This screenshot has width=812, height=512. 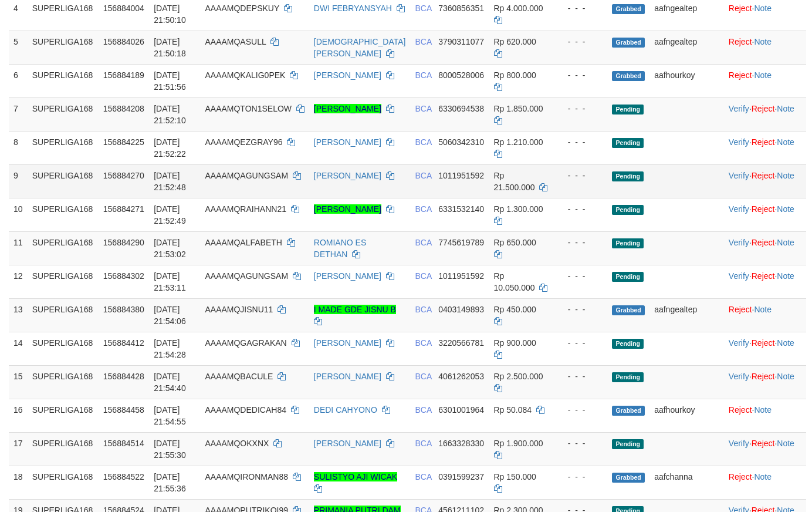 I want to click on span: AAAAMQGAGRAKAN, so click(x=245, y=343).